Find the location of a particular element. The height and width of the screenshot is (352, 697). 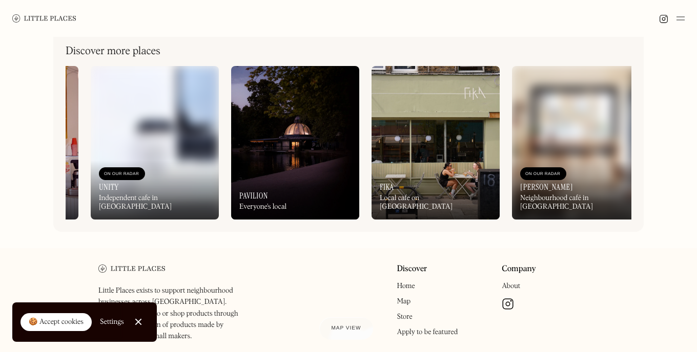

a: PavilionEveryone's local is located at coordinates (295, 143).